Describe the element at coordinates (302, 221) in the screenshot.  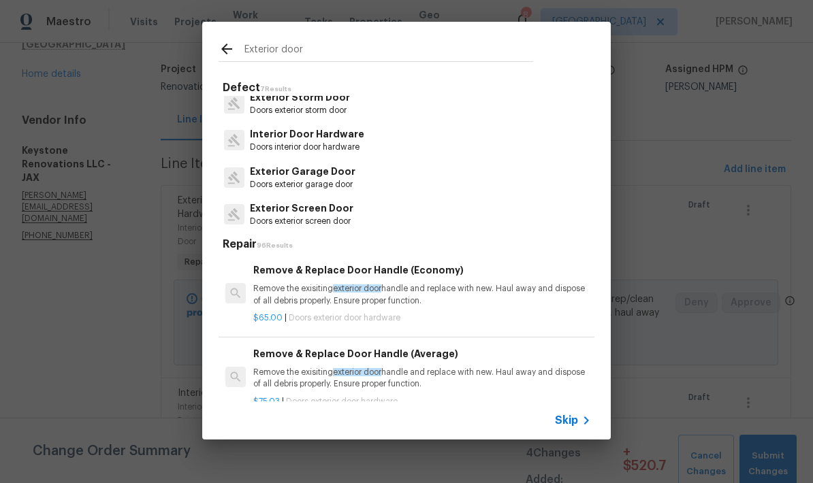
I see `p: Doors exterior screen door` at that location.